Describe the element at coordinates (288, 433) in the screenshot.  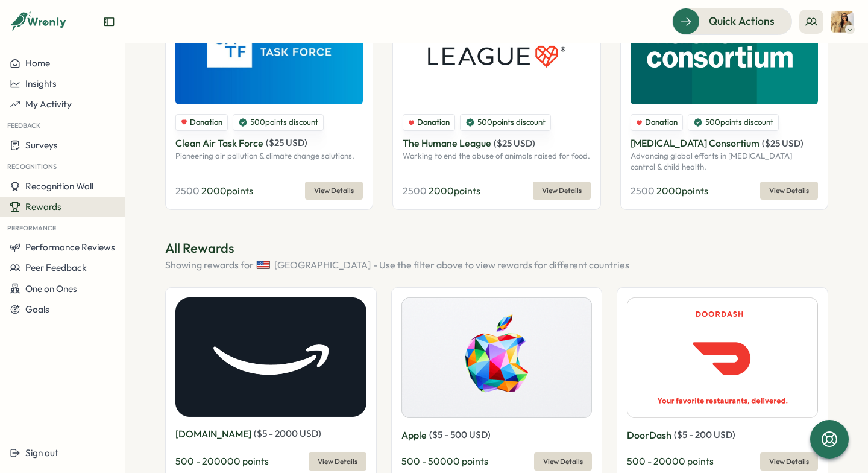
I see `span: ( $ 5 - 2000 USD )` at that location.